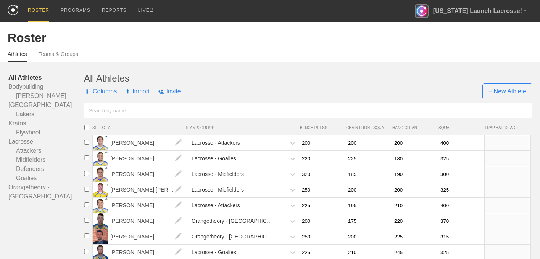  What do you see at coordinates (46, 133) in the screenshot?
I see `a: Flywheel` at bounding box center [46, 133].